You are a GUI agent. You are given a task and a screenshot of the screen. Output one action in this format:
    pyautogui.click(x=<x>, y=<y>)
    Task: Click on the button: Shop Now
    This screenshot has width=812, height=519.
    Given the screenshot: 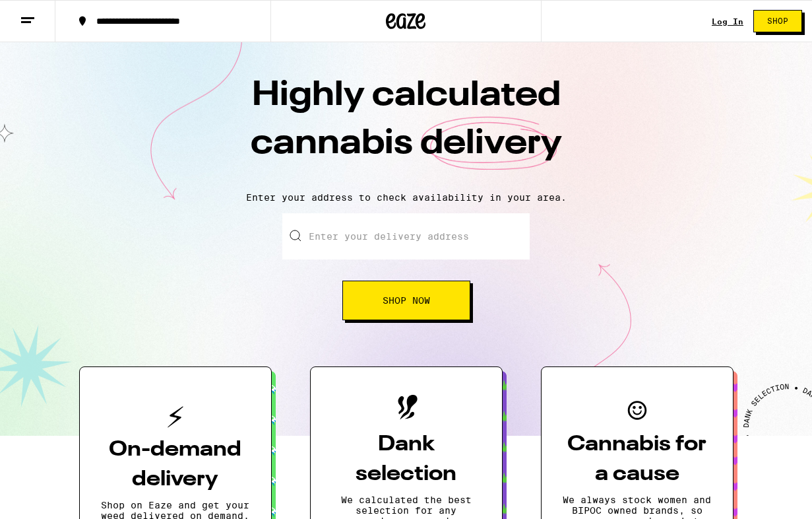 What is the action you would take?
    pyautogui.click(x=406, y=301)
    